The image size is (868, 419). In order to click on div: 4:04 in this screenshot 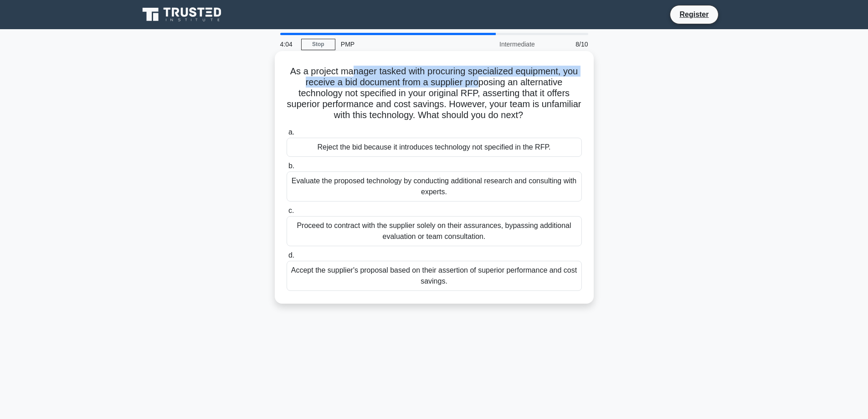, I will do `click(288, 44)`.